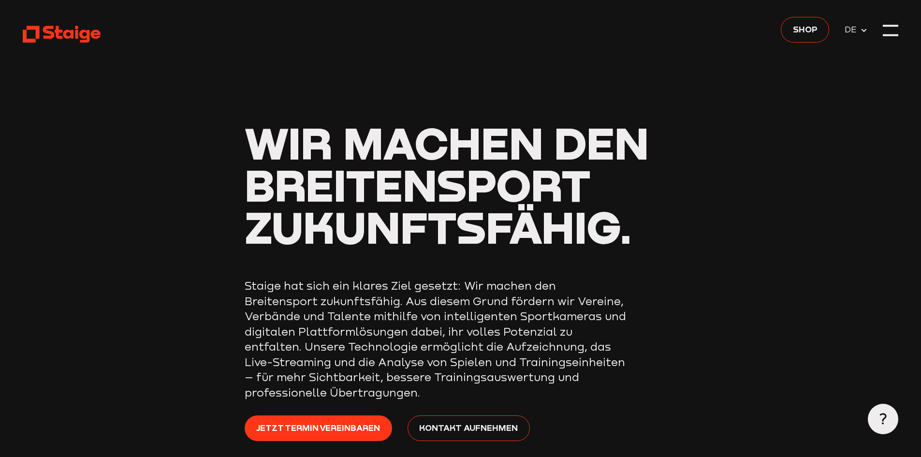 The image size is (921, 457). I want to click on span: Jetzt Termin vereinbaren, so click(318, 428).